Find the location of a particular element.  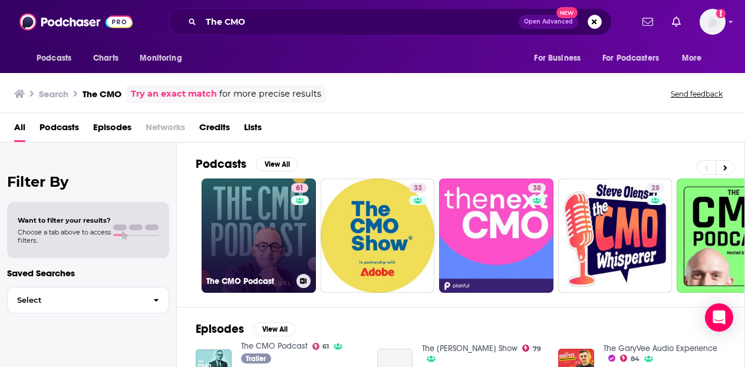

a: Podchaser - Follow, Share and Rate Podcasts is located at coordinates (76, 22).